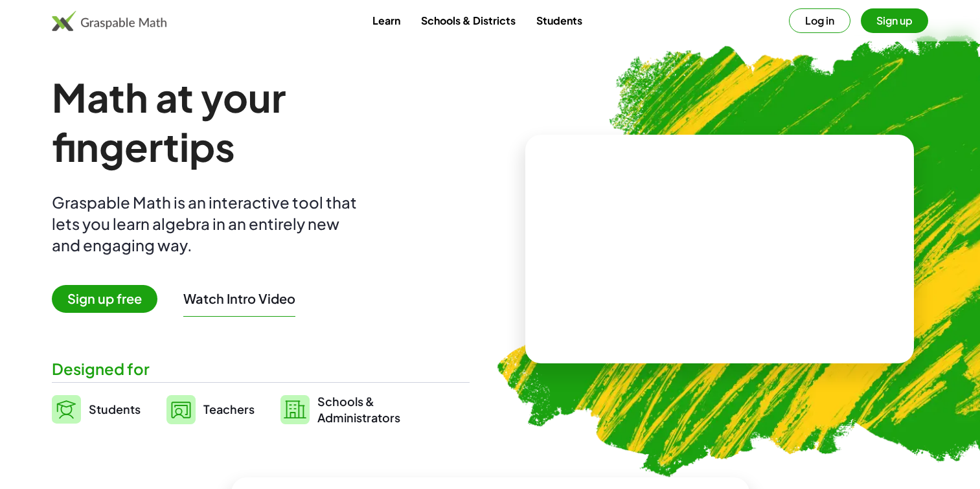 The height and width of the screenshot is (489, 980). What do you see at coordinates (239, 299) in the screenshot?
I see `button: Watch Intro Video` at bounding box center [239, 299].